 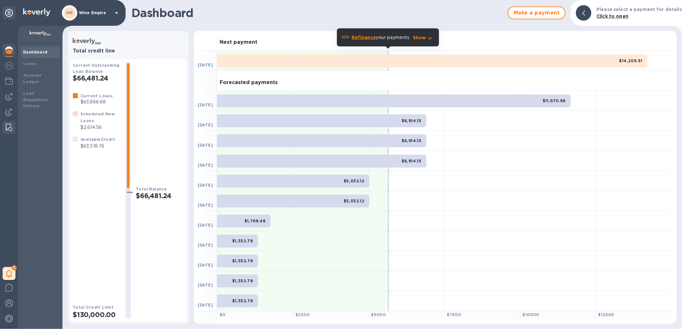 I want to click on b: Scheduled New Loans, so click(x=98, y=117).